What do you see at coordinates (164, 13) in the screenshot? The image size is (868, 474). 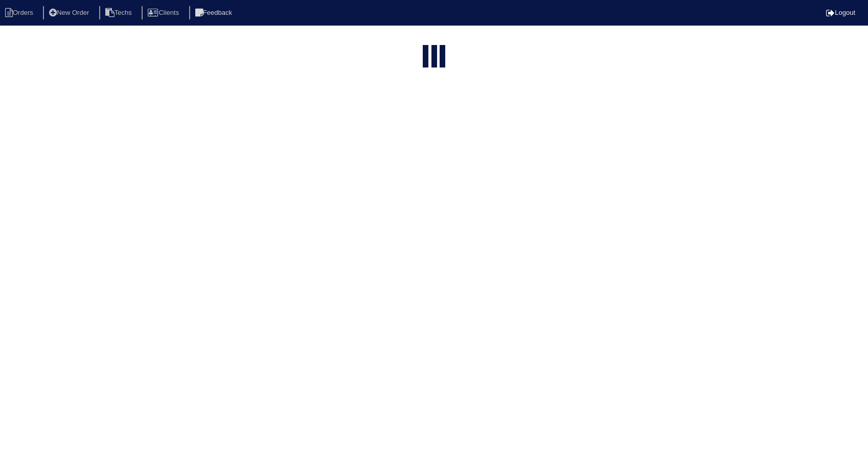 I see `li: Clients` at bounding box center [164, 13].